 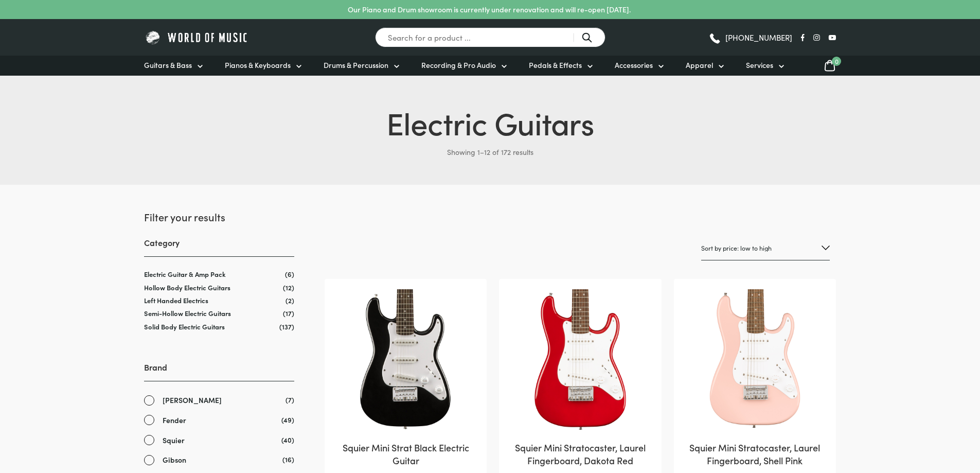 What do you see at coordinates (176, 300) in the screenshot?
I see `a: Left Handed Electrics` at bounding box center [176, 300].